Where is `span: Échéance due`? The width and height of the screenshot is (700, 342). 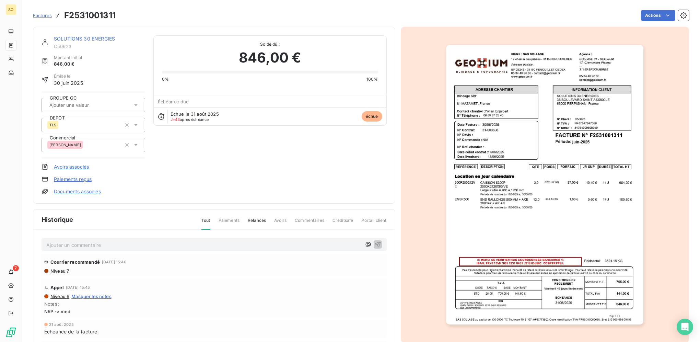
span: Échéance due is located at coordinates (173, 102).